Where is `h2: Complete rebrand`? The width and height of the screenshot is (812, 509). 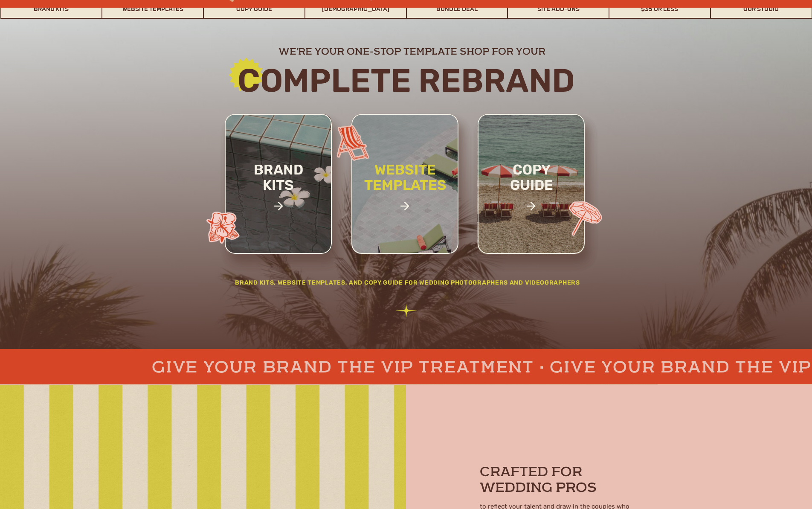 h2: Complete rebrand is located at coordinates (406, 80).